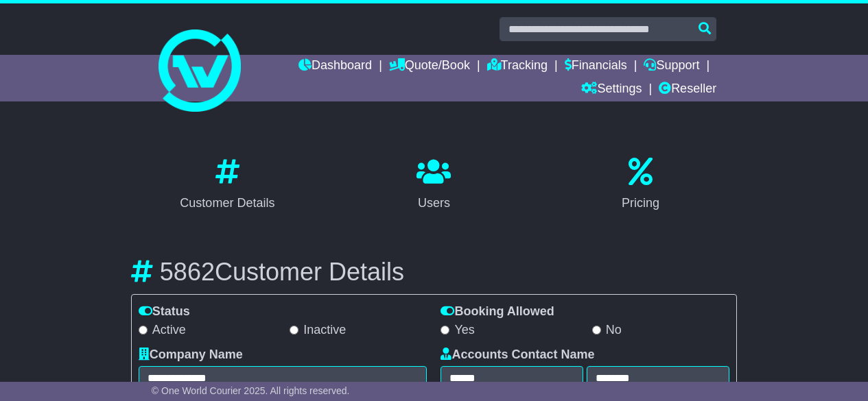 The height and width of the screenshot is (401, 868). Describe the element at coordinates (612, 90) in the screenshot. I see `a: Settings` at that location.